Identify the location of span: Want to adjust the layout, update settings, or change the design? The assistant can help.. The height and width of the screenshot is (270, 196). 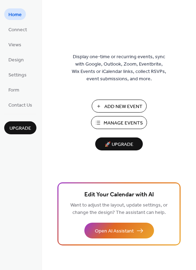
(119, 209).